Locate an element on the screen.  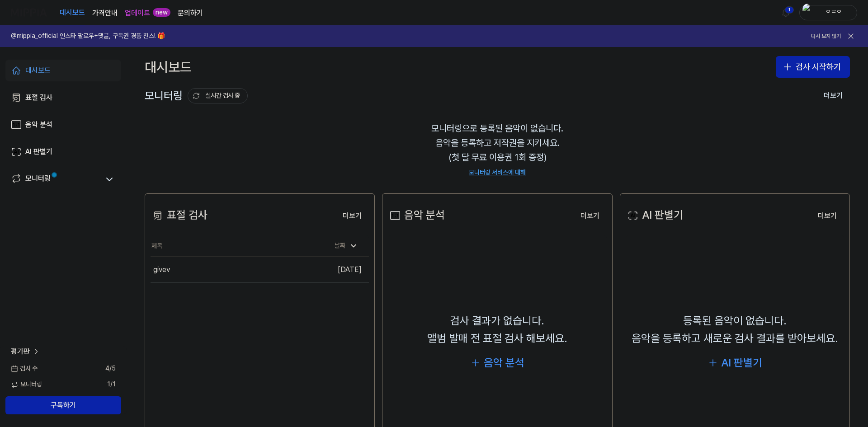
button: 알림1 is located at coordinates (786, 12).